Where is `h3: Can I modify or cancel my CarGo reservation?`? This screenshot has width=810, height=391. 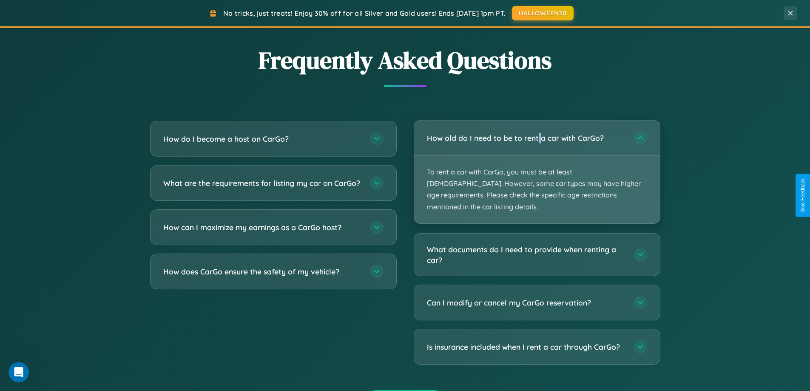
h3: Can I modify or cancel my CarGo reservation? is located at coordinates (526, 302).